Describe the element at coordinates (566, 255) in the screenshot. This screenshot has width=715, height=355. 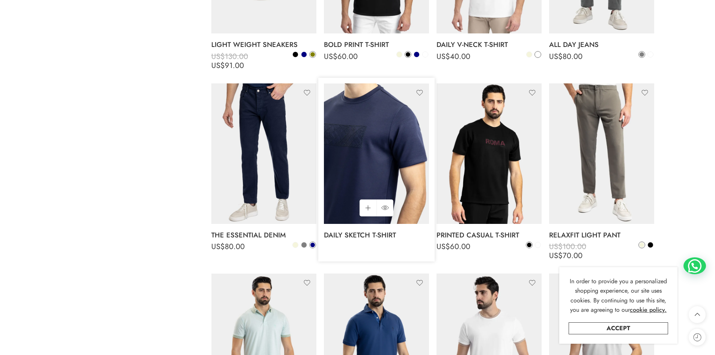
I see `bdi: 70.00` at that location.